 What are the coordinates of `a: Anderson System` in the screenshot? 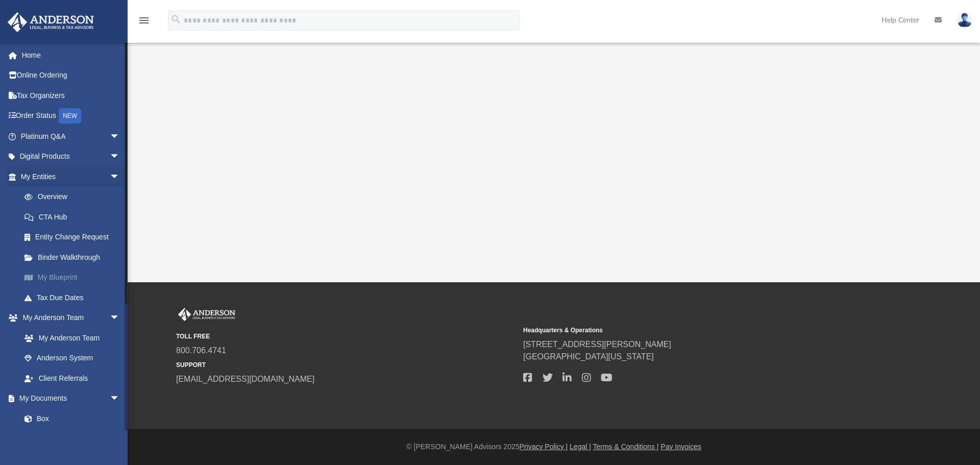 It's located at (72, 358).